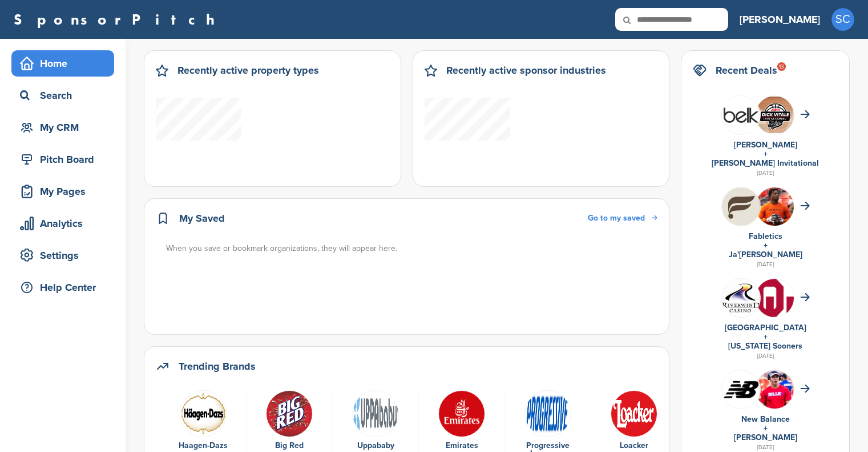 This screenshot has width=868, height=452. I want to click on div: Search, so click(65, 95).